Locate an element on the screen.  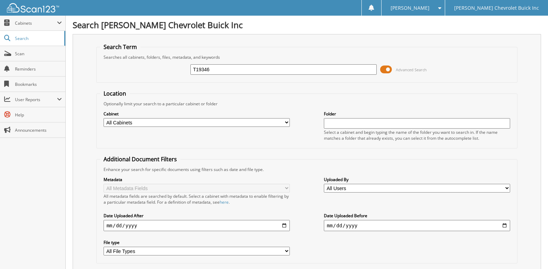
span: Cabinets is located at coordinates (36, 23).